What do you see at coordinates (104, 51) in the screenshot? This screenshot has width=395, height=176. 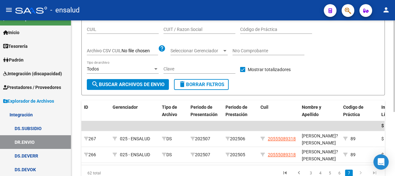 I see `span: Archivo CSV CUIL` at bounding box center [104, 51].